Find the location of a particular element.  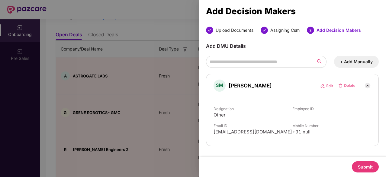

span: Designation is located at coordinates (253, 109).